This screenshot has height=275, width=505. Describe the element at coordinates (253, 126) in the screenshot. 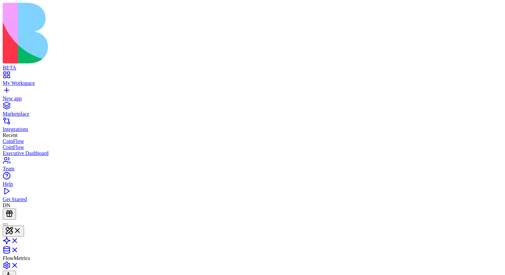

I see `a: Integrations` at that location.